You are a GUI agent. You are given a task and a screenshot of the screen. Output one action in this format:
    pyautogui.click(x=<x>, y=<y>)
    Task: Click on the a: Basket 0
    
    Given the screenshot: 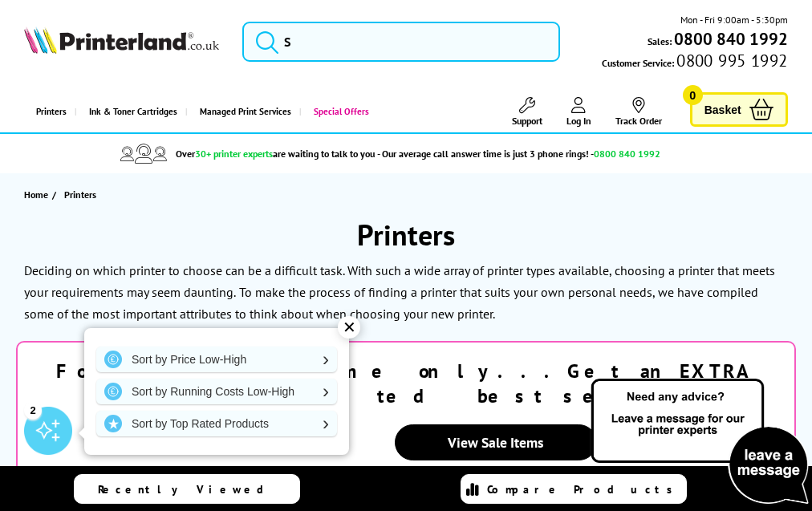 What is the action you would take?
    pyautogui.click(x=739, y=109)
    